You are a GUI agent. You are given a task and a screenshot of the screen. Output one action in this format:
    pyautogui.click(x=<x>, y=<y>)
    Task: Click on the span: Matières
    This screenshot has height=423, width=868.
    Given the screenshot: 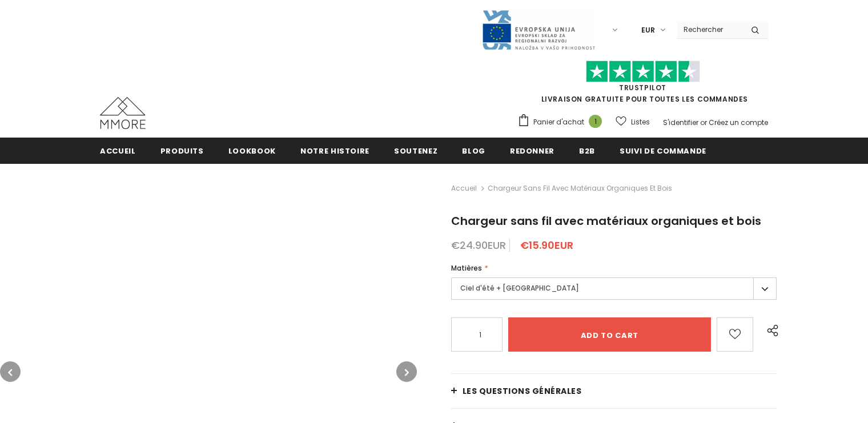 What is the action you would take?
    pyautogui.click(x=467, y=268)
    